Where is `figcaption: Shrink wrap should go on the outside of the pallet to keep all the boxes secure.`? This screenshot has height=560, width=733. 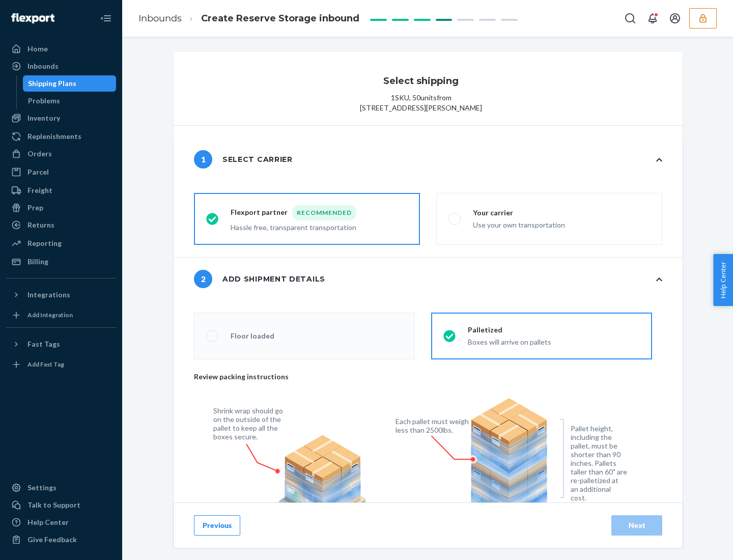
figcaption: Shrink wrap should go on the outside of the pallet to keep all the boxes secure. is located at coordinates (251, 423).